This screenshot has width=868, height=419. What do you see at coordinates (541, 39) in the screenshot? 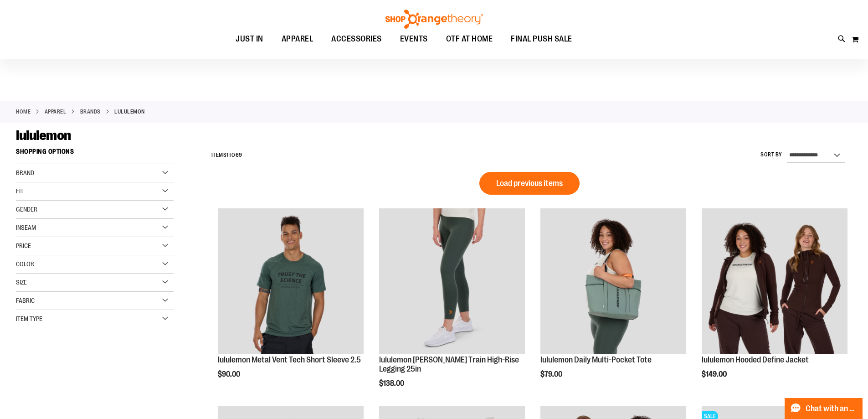
I see `span: FINAL PUSH SALE` at bounding box center [541, 39].